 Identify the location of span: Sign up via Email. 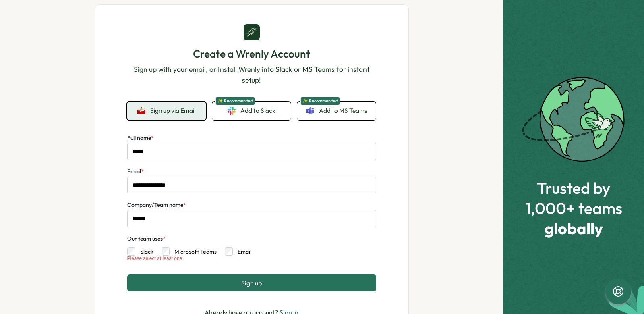
(173, 111).